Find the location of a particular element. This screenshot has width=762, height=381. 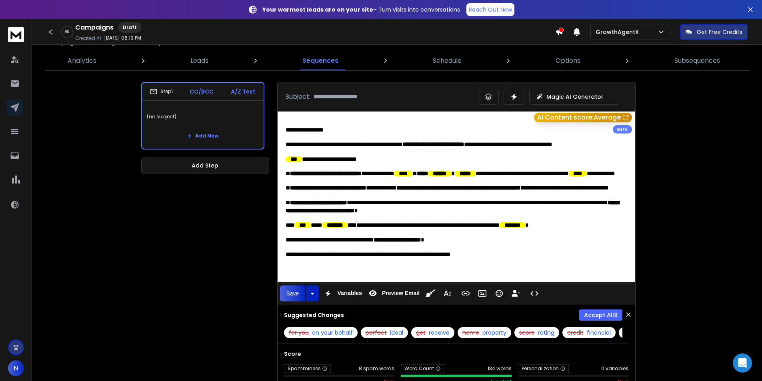

span: Word Count is located at coordinates (422, 369).